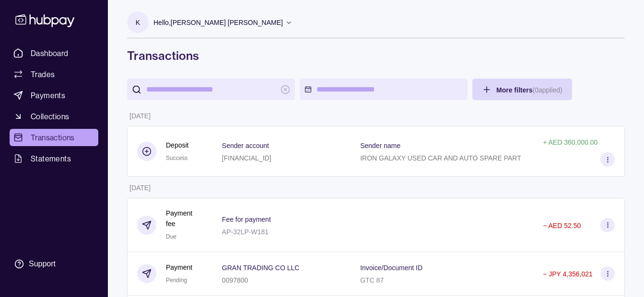 The image size is (644, 297). I want to click on span: More filters, so click(529, 90).